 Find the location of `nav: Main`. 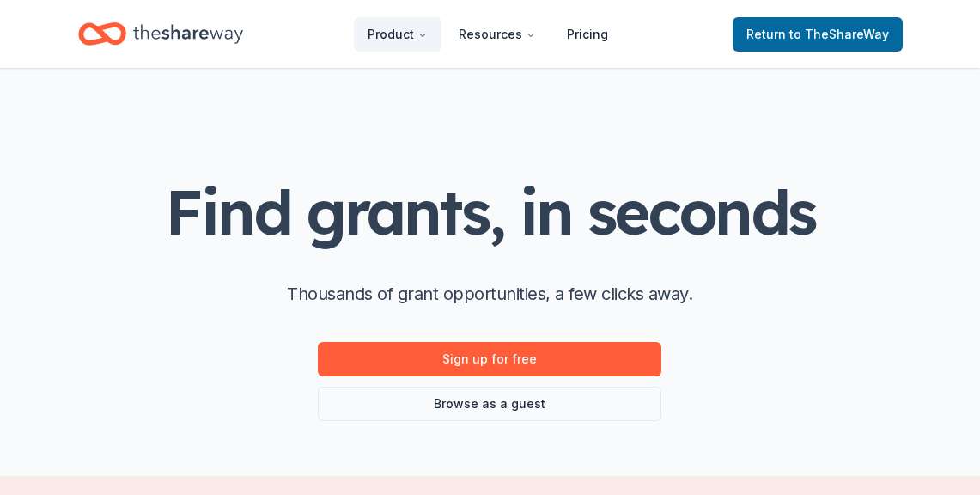

nav: Main is located at coordinates (488, 33).